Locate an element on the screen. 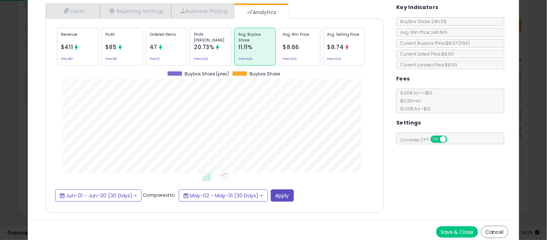 Image resolution: width=547 pixels, height=240 pixels. button: Save & Close is located at coordinates (457, 232).